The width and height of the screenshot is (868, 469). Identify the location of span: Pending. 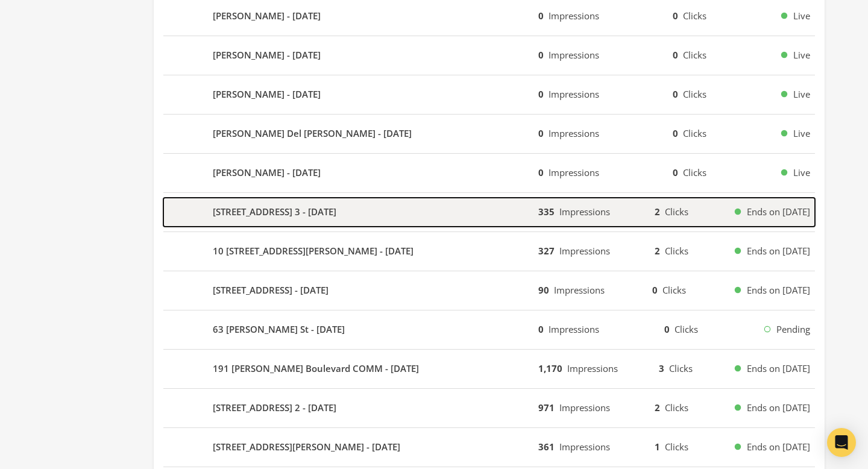
(793, 330).